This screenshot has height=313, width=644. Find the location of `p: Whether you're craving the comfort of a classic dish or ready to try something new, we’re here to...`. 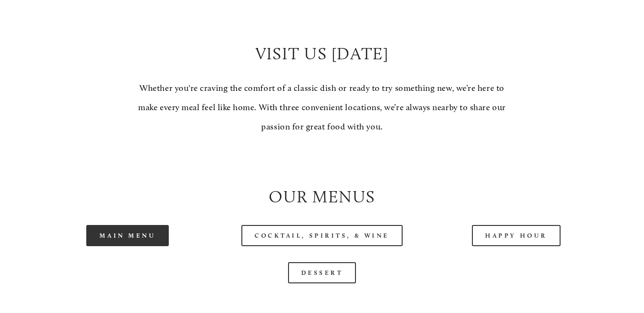

p: Whether you're craving the comfort of a classic dish or ready to try something new, we’re here to... is located at coordinates (322, 108).